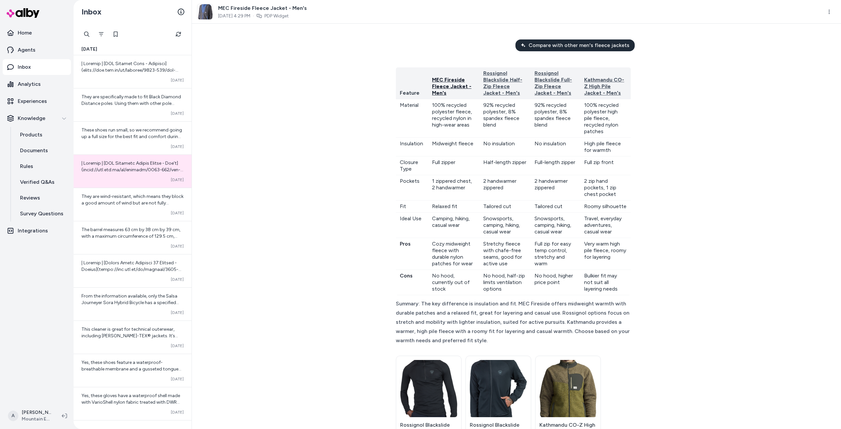  I want to click on h2: Inbox, so click(91, 12).